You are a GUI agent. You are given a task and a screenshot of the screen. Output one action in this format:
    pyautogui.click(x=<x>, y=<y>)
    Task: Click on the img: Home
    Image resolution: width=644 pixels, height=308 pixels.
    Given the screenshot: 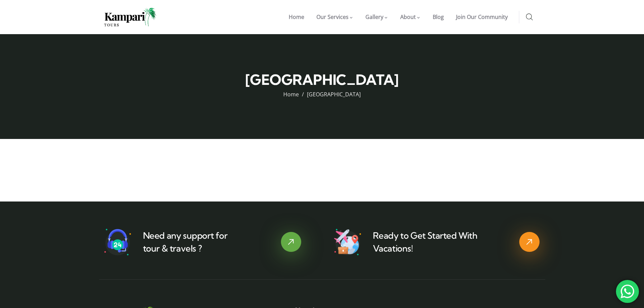 What is the action you would take?
    pyautogui.click(x=130, y=17)
    